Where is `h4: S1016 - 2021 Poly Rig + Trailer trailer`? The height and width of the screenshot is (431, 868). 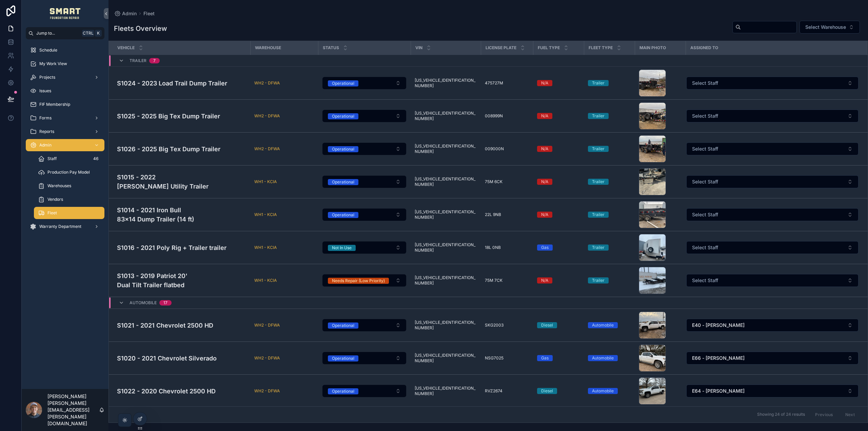
h4: S1016 - 2021 Poly Rig + Trailer trailer is located at coordinates (181, 248).